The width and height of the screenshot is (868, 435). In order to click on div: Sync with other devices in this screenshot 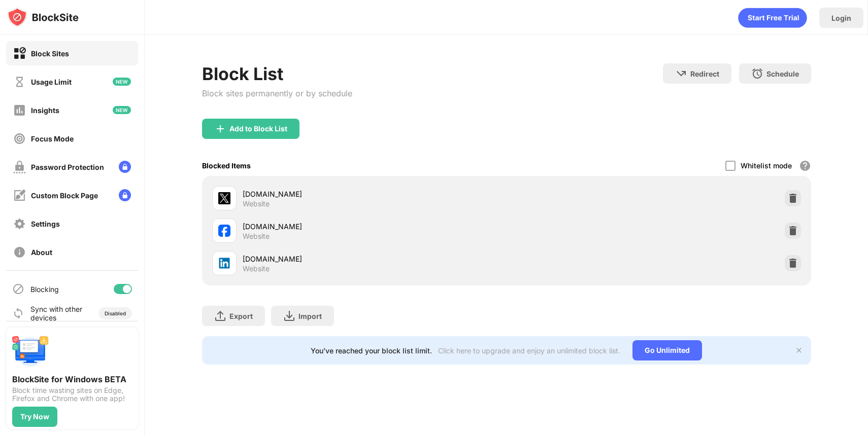, I will do `click(56, 314)`.